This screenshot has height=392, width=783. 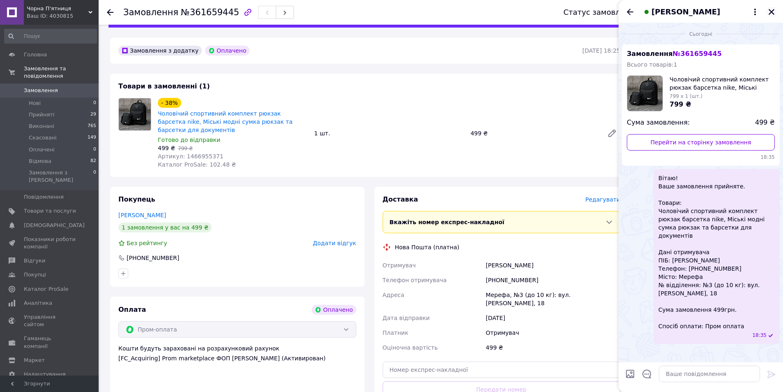 What do you see at coordinates (601, 12) in the screenshot?
I see `div: Статус замовлення` at bounding box center [601, 12].